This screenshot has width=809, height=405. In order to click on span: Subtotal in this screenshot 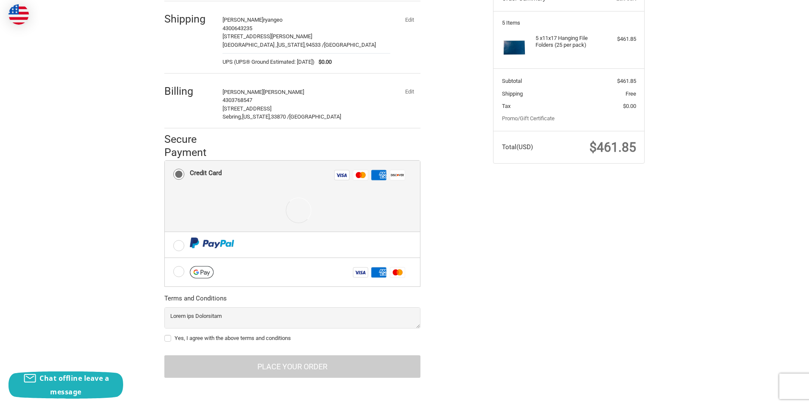, I will do `click(512, 81)`.